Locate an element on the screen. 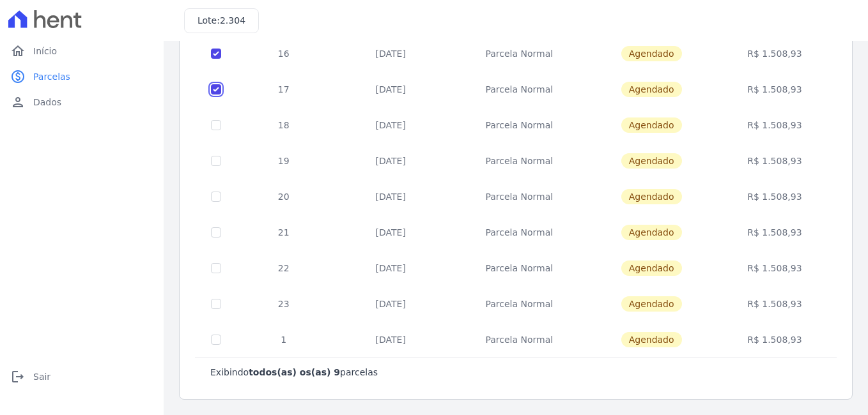  a: homeInício is located at coordinates (82, 51).